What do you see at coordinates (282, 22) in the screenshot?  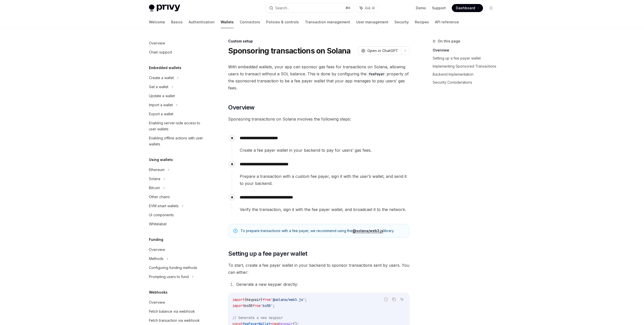 I see `a: Policies & controls` at bounding box center [282, 22].